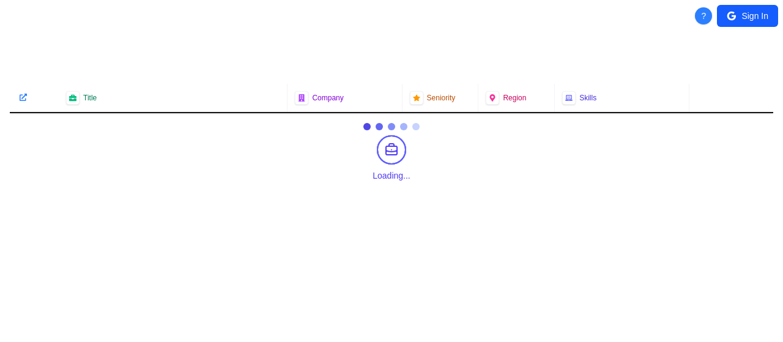 The image size is (783, 342). Describe the element at coordinates (703, 16) in the screenshot. I see `button: About Techjobs` at that location.